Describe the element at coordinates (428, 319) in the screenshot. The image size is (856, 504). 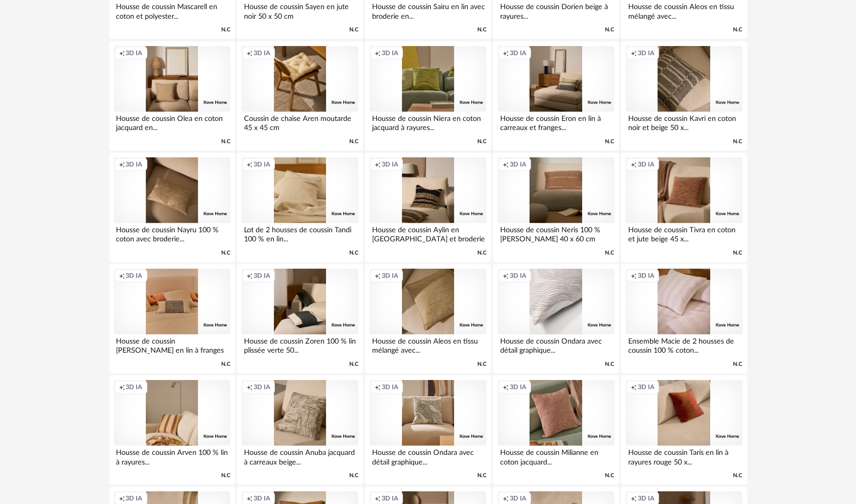
I see `a: Creation icon 3D IA Housse de coussin Aleos en tissu mélangé avec... N.C` at that location.